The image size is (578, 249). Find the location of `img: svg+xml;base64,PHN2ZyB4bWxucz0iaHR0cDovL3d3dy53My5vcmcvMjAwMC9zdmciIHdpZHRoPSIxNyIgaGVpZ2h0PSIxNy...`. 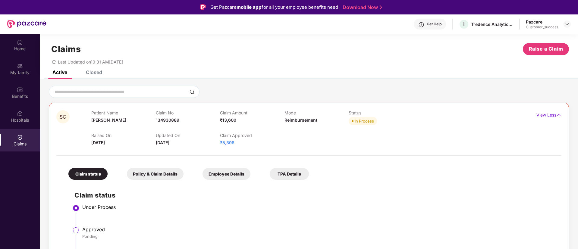

img: svg+xml;base64,PHN2ZyB4bWxucz0iaHR0cDovL3d3dy53My5vcmcvMjAwMC9zdmciIHdpZHRoPSIxNyIgaGVpZ2h0PSIxNy... is located at coordinates (559, 115).